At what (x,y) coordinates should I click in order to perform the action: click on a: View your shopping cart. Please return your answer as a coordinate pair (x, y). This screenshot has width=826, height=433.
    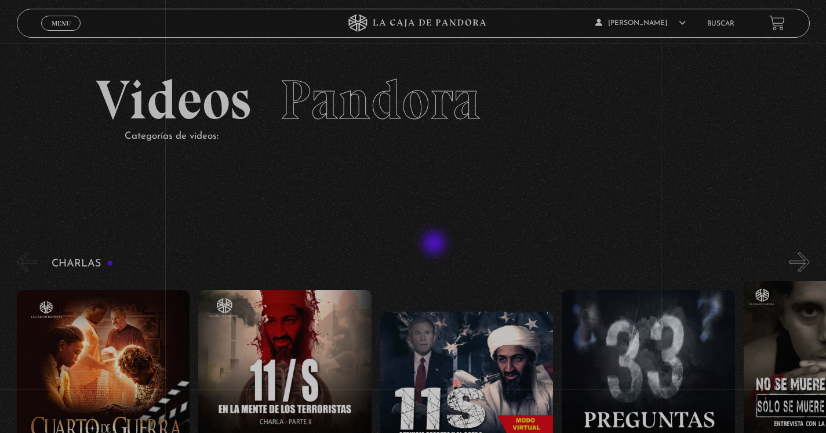
    Looking at the image, I should click on (777, 23).